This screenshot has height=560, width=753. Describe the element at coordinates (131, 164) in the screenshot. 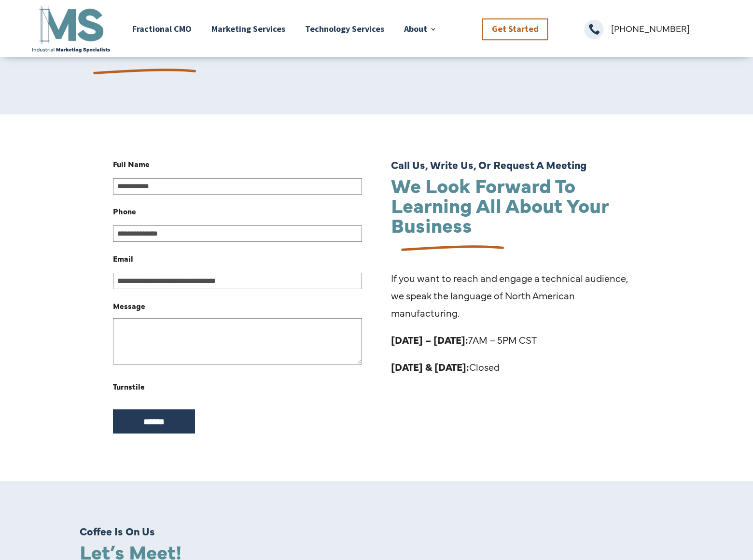

I see `label: Full Name` at that location.